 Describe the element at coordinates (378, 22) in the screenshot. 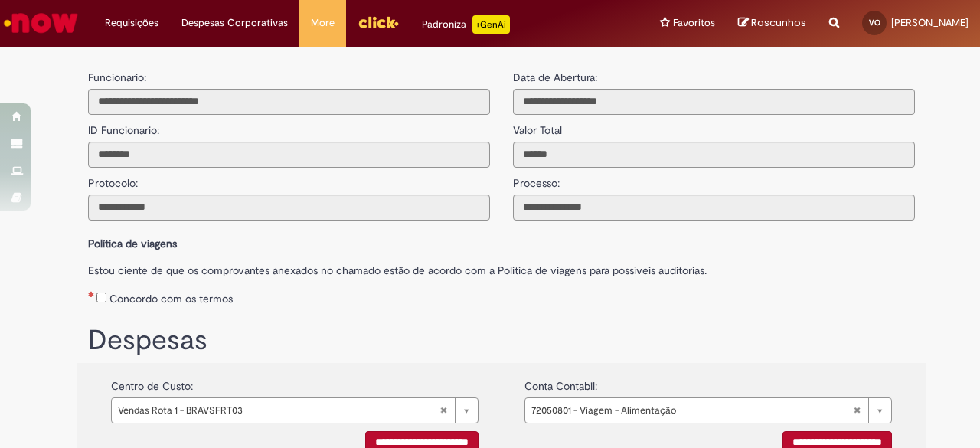

I see `img: click_logo_yellow_360x200.png` at that location.